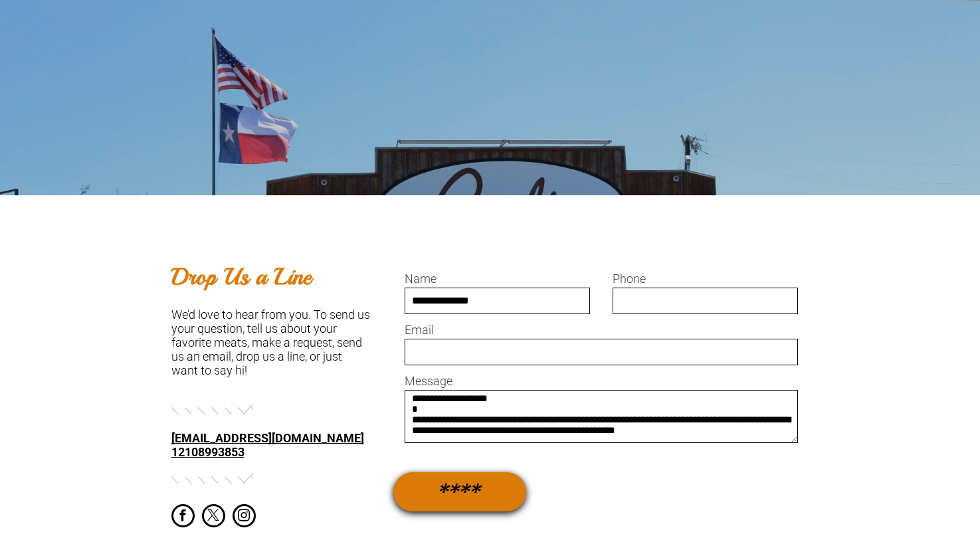 Image resolution: width=980 pixels, height=538 pixels. What do you see at coordinates (241, 277) in the screenshot?
I see `b: Drop Us a Line` at bounding box center [241, 277].